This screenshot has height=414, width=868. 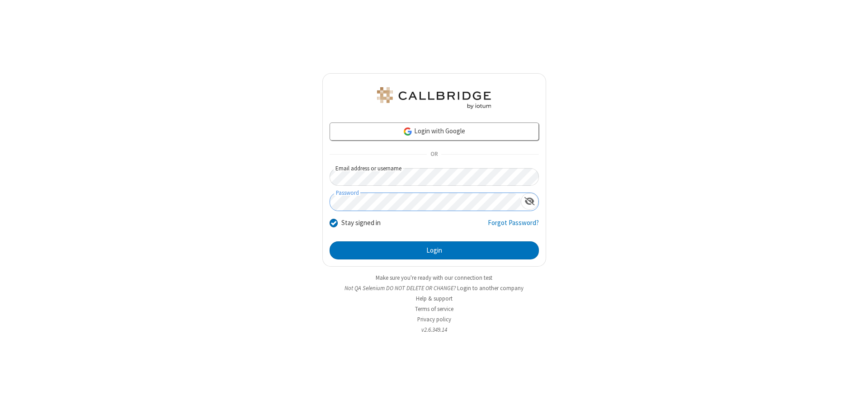 I want to click on a: Privacy policy, so click(x=434, y=319).